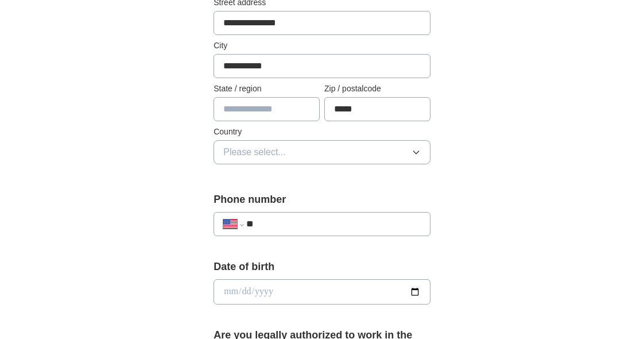 The height and width of the screenshot is (339, 644). What do you see at coordinates (322, 132) in the screenshot?
I see `label: Country` at bounding box center [322, 132].